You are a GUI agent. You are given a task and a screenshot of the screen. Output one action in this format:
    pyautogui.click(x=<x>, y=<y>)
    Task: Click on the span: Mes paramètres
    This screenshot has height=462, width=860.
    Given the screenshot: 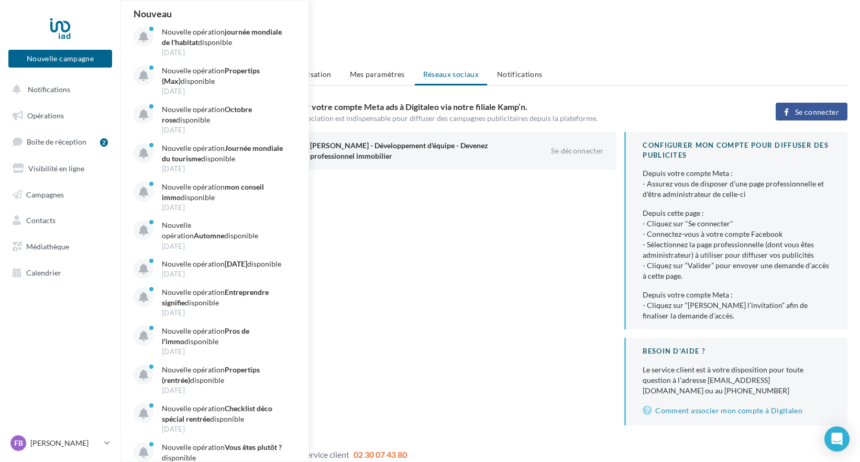 What is the action you would take?
    pyautogui.click(x=377, y=74)
    